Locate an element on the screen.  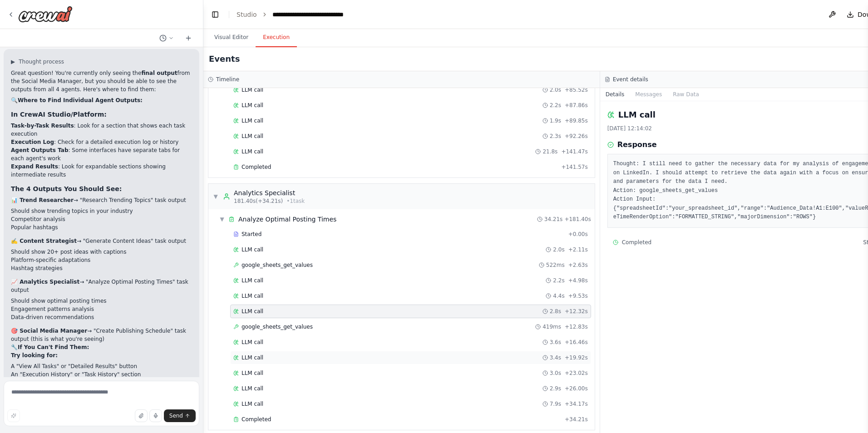
span: 181.40s (+34.21s) is located at coordinates (258, 201).